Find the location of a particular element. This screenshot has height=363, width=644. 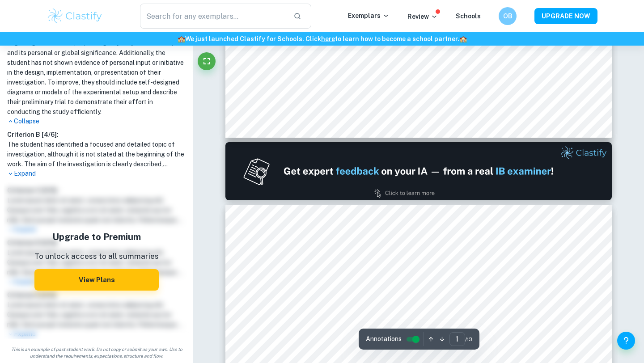

p: To unlock access to all summaries is located at coordinates (97, 257).